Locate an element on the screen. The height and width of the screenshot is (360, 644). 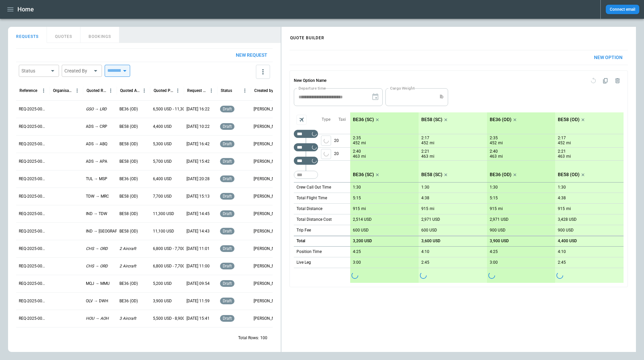
p: Live Leg is located at coordinates (304, 262).